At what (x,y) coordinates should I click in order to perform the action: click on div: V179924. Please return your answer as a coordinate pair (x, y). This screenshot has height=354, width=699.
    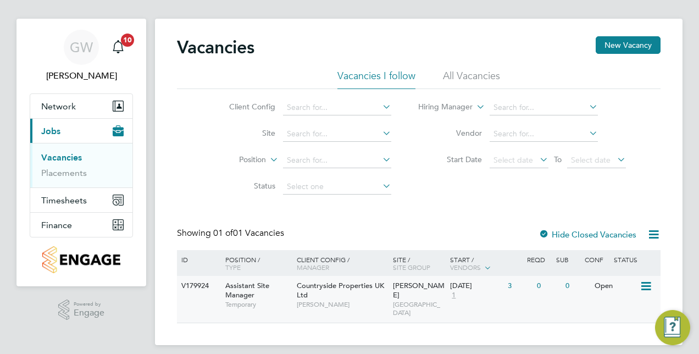
    Looking at the image, I should click on (198, 286).